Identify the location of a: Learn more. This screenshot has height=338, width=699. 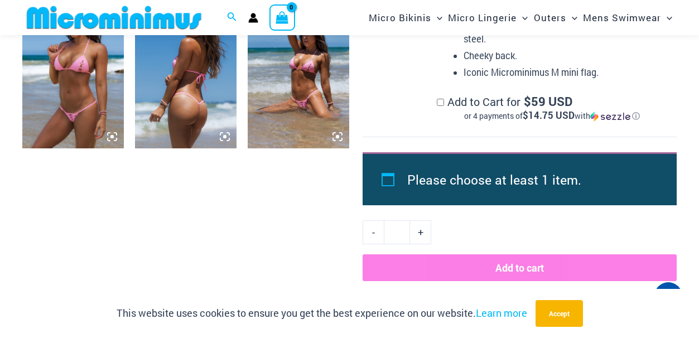
(501, 313).